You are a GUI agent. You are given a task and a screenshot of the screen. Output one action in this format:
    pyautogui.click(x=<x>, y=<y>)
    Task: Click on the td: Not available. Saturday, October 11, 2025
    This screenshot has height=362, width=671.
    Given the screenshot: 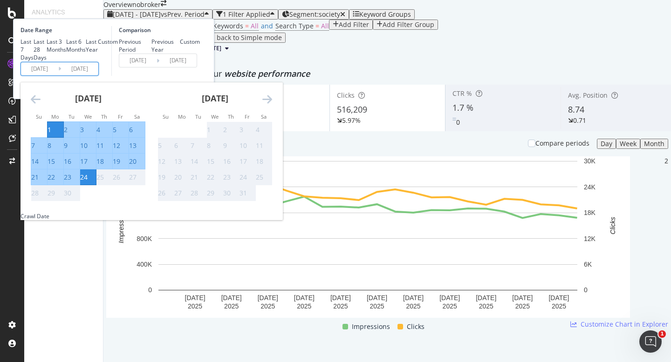 What is the action you would take?
    pyautogui.click(x=264, y=146)
    